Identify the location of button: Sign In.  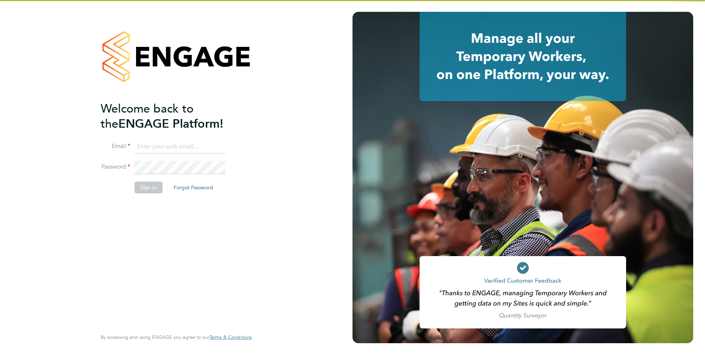
(149, 187).